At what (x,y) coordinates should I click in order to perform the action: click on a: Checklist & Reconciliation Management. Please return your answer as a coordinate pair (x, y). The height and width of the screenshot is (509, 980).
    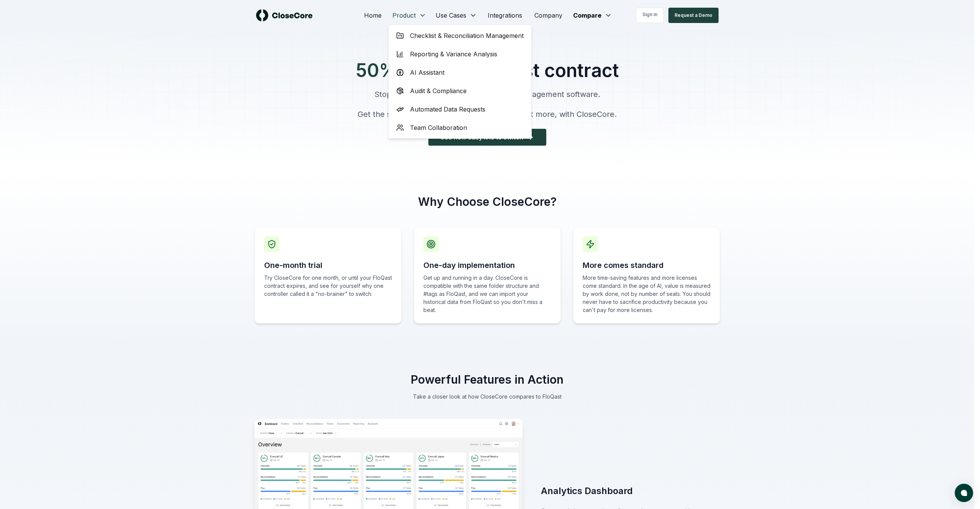
    Looking at the image, I should click on (460, 36).